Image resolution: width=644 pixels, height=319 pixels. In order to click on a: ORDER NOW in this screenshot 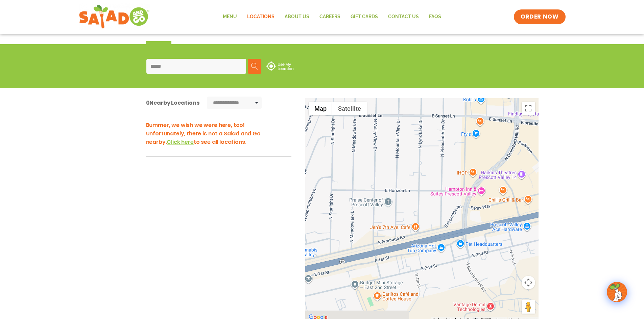, I will do `click(539, 17)`.